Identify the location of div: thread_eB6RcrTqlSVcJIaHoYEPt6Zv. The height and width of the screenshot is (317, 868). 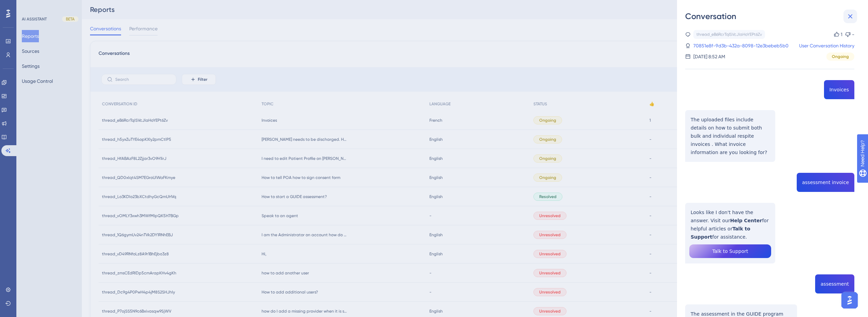
(729, 34).